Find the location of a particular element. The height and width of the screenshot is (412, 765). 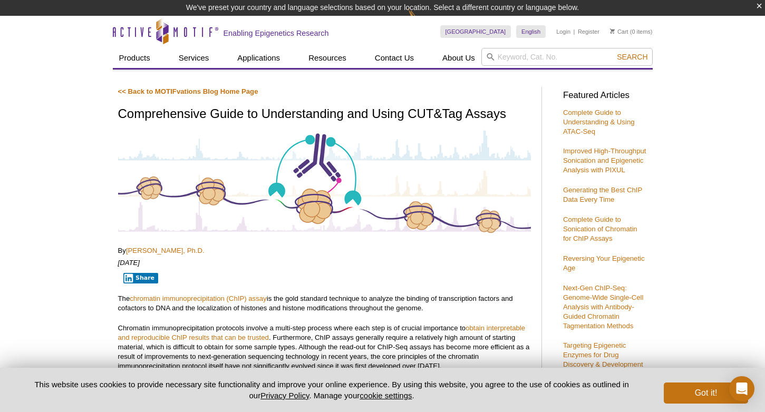

a: Login is located at coordinates (563, 32).